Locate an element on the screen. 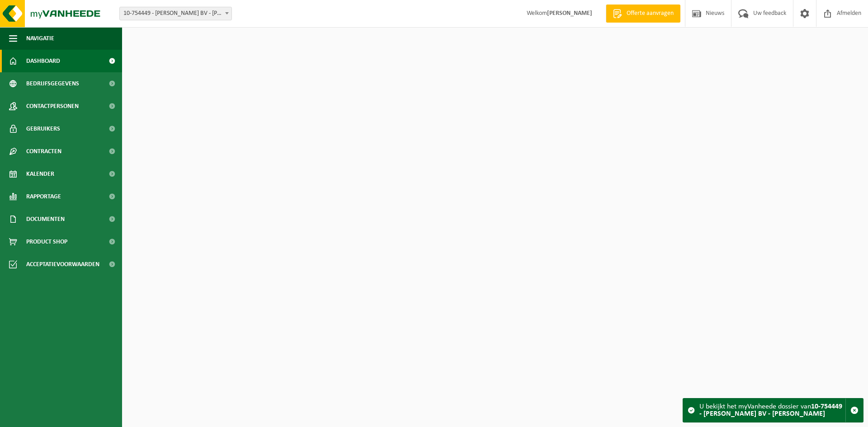 The height and width of the screenshot is (427, 868). span: Product Shop is located at coordinates (47, 242).